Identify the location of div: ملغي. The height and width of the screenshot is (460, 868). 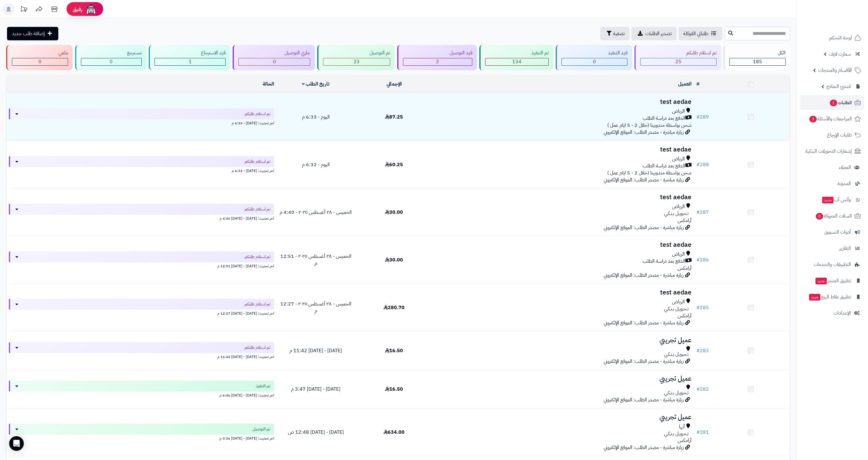
(40, 53).